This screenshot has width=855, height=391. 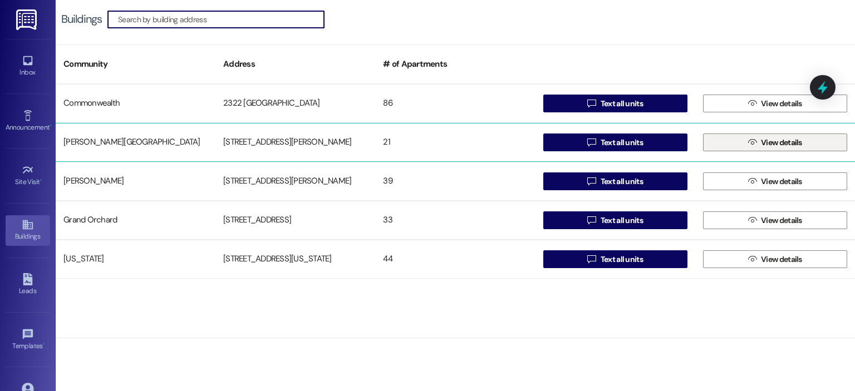 I want to click on a: Templates •, so click(x=28, y=340).